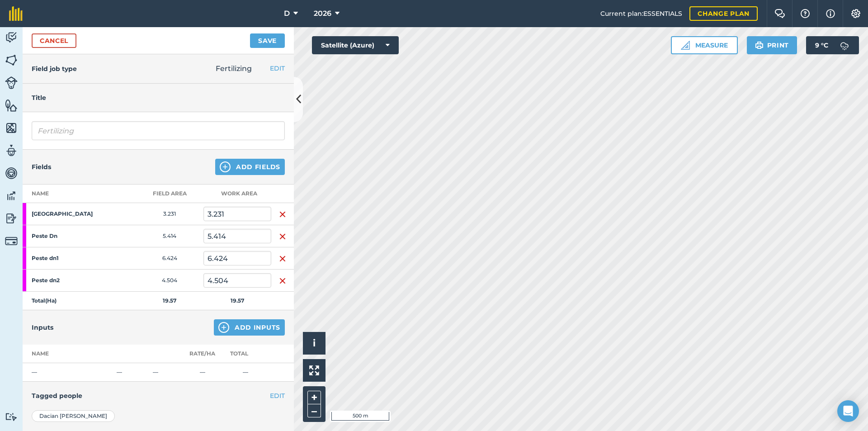 This screenshot has width=868, height=431. What do you see at coordinates (314, 343) in the screenshot?
I see `button: i` at bounding box center [314, 343].